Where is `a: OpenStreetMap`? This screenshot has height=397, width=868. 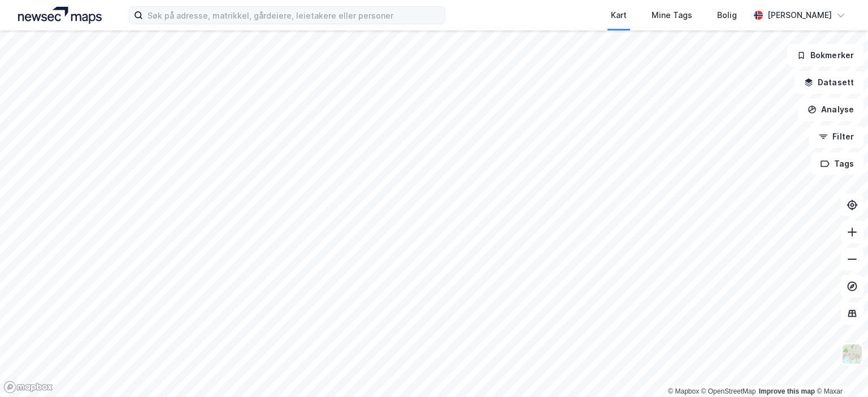
a: OpenStreetMap is located at coordinates (728, 391).